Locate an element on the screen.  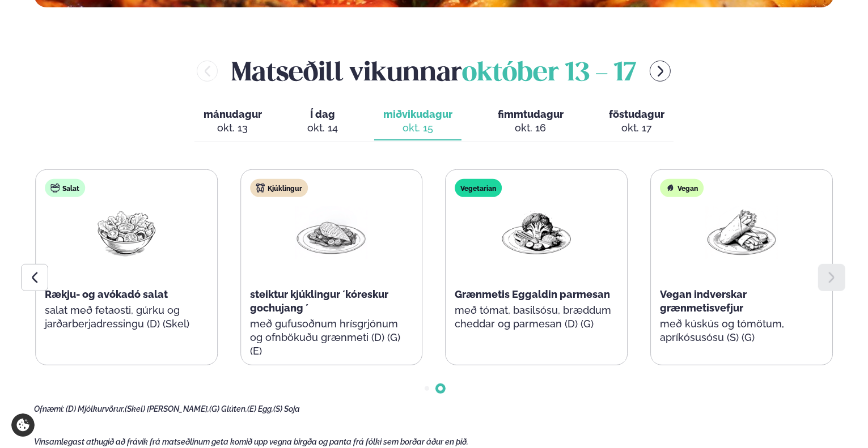
span: (D) Mjólkurvörur, is located at coordinates (95, 409).